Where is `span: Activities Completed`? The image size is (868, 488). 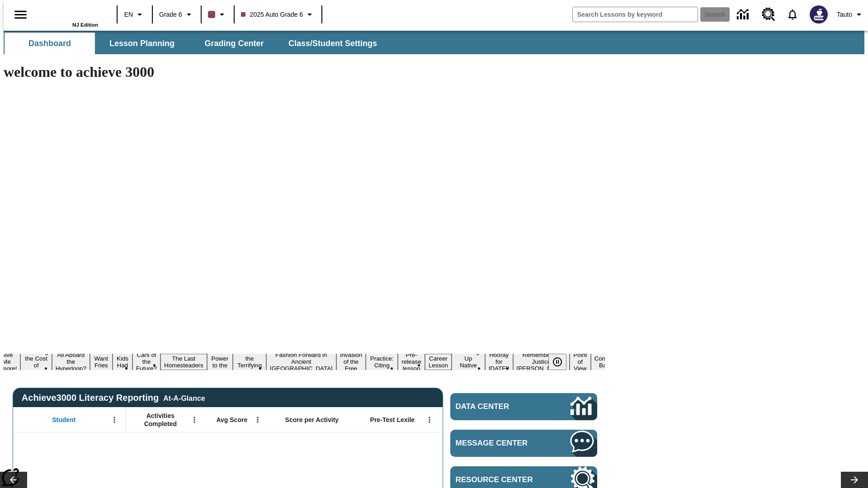
span: Activities Completed is located at coordinates (160, 420).